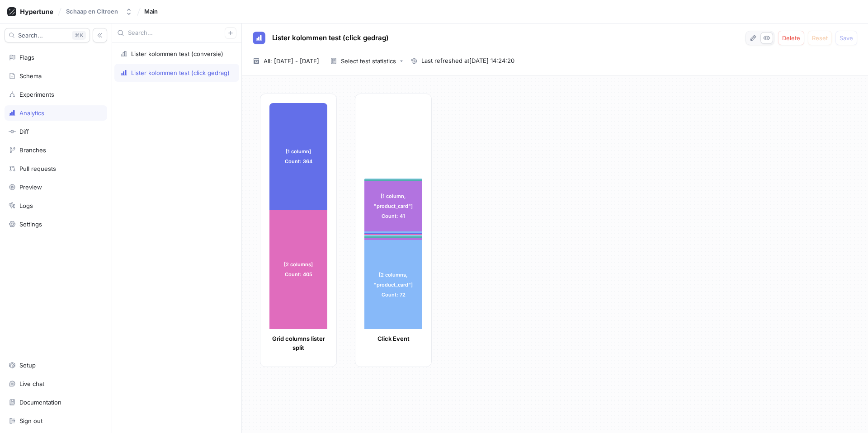 This screenshot has width=868, height=433. Describe the element at coordinates (92, 11) in the screenshot. I see `div: Schaap en Citroen` at that location.